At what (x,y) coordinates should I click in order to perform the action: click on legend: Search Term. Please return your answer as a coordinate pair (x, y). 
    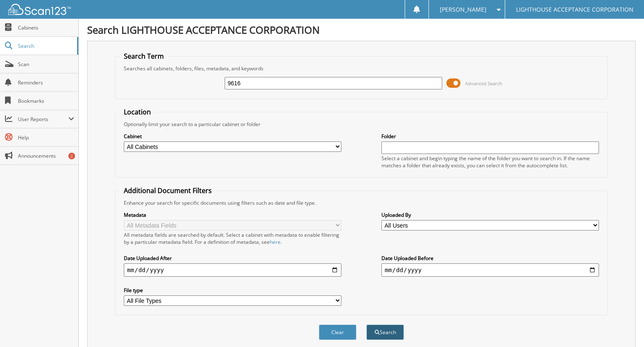
    Looking at the image, I should click on (144, 56).